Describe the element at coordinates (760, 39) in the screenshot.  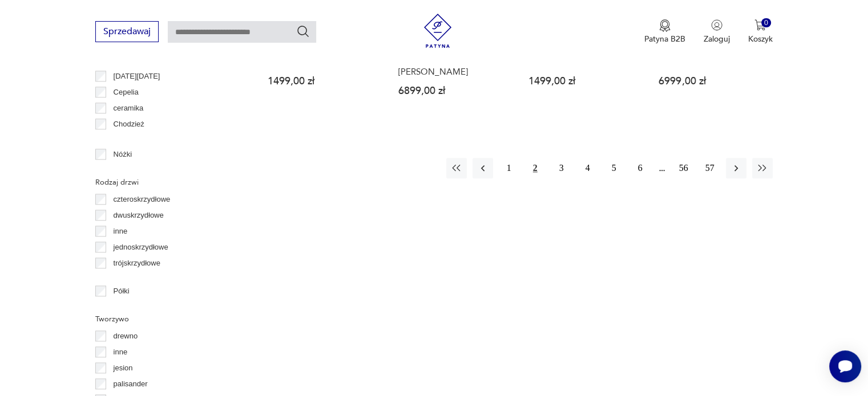
I see `p: Koszyk` at that location.